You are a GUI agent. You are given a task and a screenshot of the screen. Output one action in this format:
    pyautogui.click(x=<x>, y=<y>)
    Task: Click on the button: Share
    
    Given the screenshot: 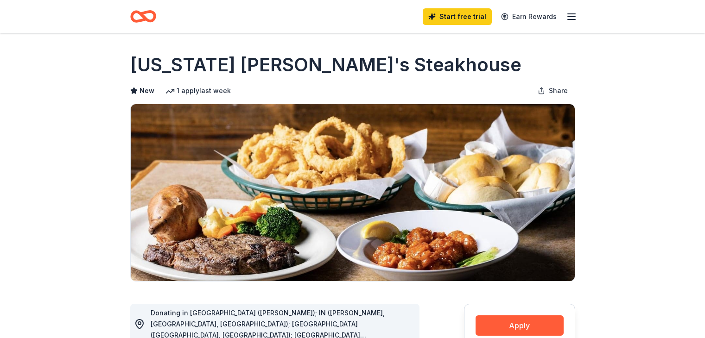 What is the action you would take?
    pyautogui.click(x=552, y=91)
    